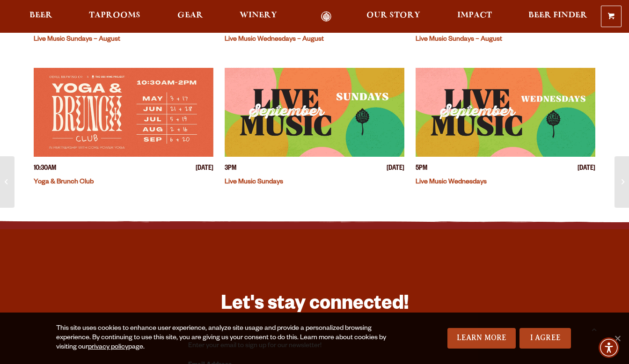 The height and width of the screenshot is (364, 629). What do you see at coordinates (258, 16) in the screenshot?
I see `a: Winery` at bounding box center [258, 16].